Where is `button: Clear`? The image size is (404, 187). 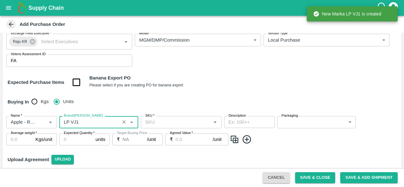 button: Clear is located at coordinates (124, 122).